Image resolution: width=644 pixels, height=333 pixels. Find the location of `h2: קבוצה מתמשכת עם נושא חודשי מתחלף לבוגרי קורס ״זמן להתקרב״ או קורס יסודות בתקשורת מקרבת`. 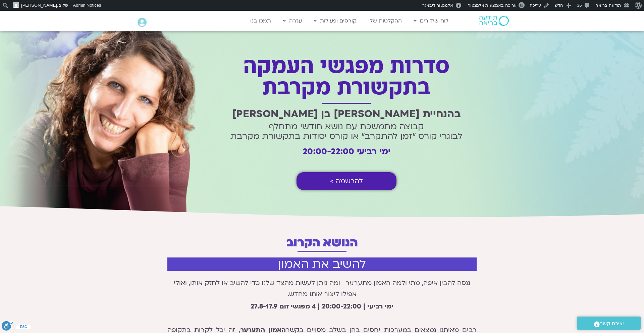

h2: קבוצה מתמשכת עם נושא חודשי מתחלף לבוגרי קורס ״זמן להתקרב״ או קורס יסודות בתקשורת מקרבת is located at coordinates (347, 131).